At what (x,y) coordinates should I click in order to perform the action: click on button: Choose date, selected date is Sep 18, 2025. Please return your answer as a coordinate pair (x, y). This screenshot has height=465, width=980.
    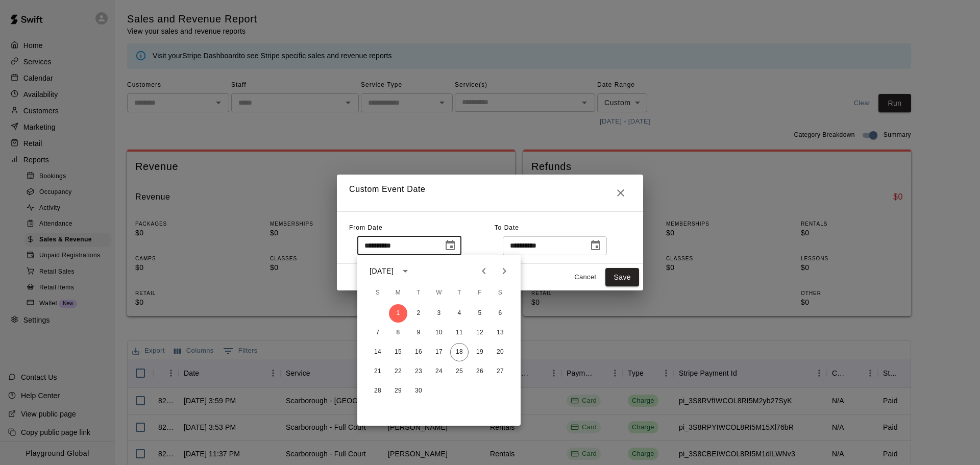
    Looking at the image, I should click on (596, 246).